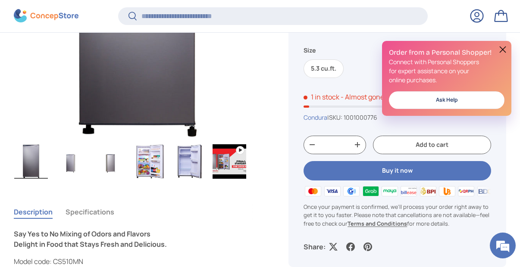  I want to click on div: Chat with us now, so click(95, 54).